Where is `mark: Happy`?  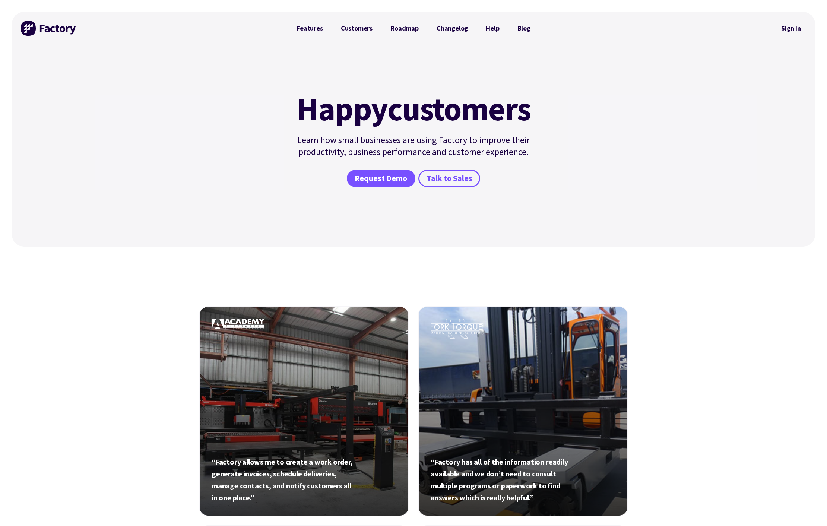 mark: Happy is located at coordinates (342, 109).